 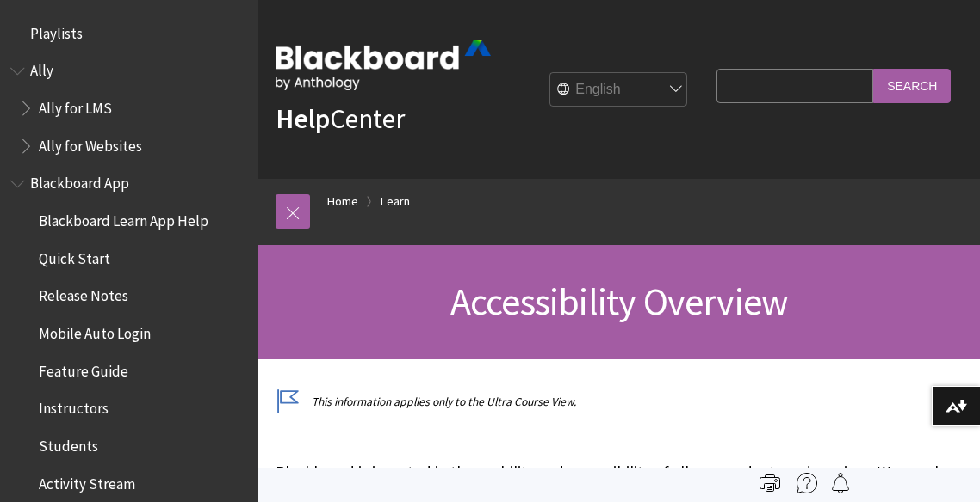 What do you see at coordinates (807, 484) in the screenshot?
I see `img: More help` at bounding box center [807, 484].